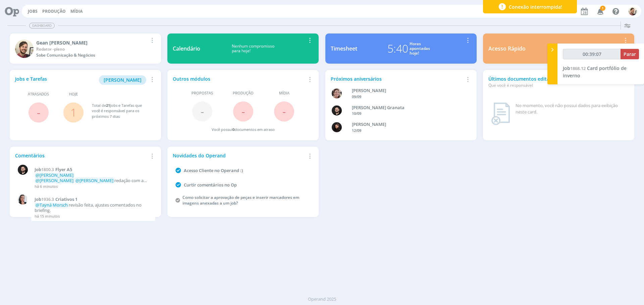  I want to click on span: Conexão interrompida!, so click(535, 7).